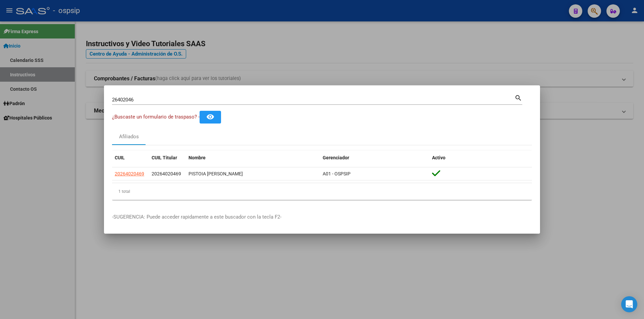 The width and height of the screenshot is (644, 319). Describe the element at coordinates (197, 158) in the screenshot. I see `span: Nombre` at that location.